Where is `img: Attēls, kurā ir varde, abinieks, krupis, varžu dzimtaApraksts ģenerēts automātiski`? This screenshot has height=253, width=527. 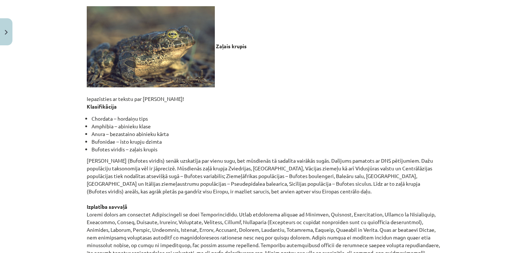 img: Attēls, kurā ir varde, abinieks, krupis, varžu dzimtaApraksts ģenerēts automātiski is located at coordinates (151, 47).